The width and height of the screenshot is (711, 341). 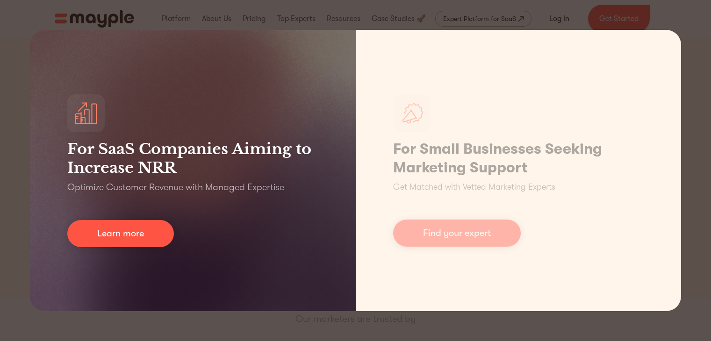 What do you see at coordinates (474, 187) in the screenshot?
I see `p: Get Matched with Vetted Marketing Experts` at bounding box center [474, 187].